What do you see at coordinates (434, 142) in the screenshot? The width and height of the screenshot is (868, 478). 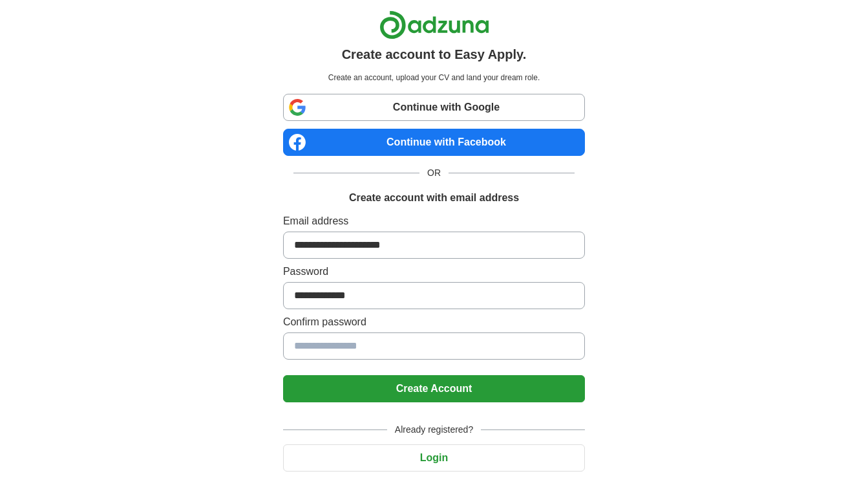 I see `a: Continue with Facebook` at bounding box center [434, 142].